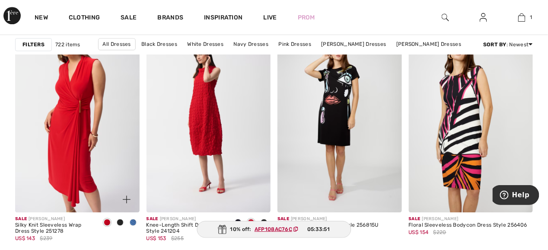 This screenshot has width=548, height=250. I want to click on a: 1, so click(522, 17).